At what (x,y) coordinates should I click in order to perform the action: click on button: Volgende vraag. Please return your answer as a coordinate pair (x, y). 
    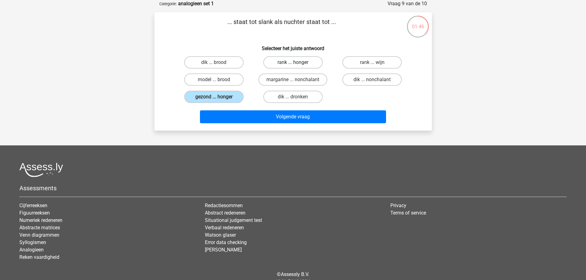
    Looking at the image, I should click on (293, 117).